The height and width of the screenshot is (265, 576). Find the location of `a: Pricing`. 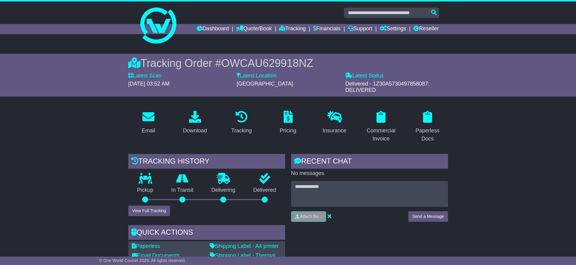

a: Pricing is located at coordinates (288, 123).